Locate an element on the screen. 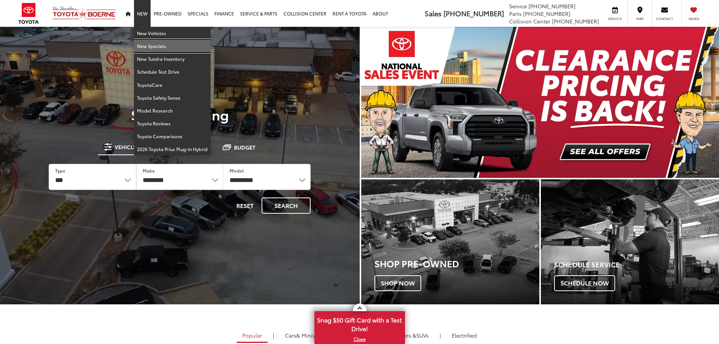 The image size is (719, 344). a: Schedule Service Schedule Now is located at coordinates (630, 242).